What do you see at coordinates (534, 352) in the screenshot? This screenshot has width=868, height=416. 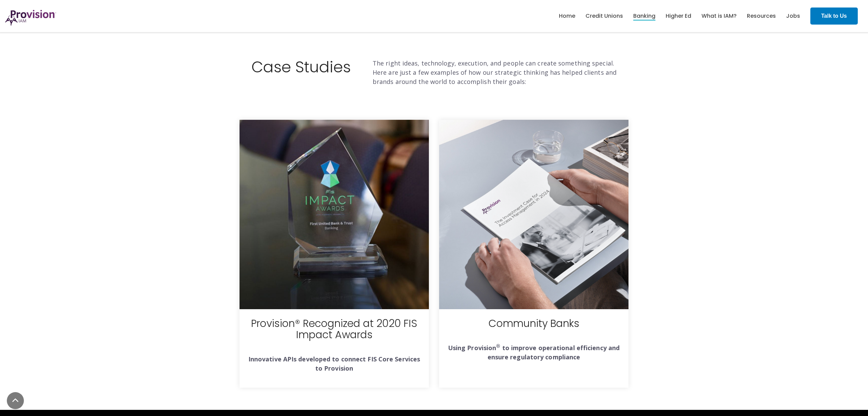 I see `strong: Using Provision to improve operational efficiency and ensure regulatory compliance` at bounding box center [534, 352].